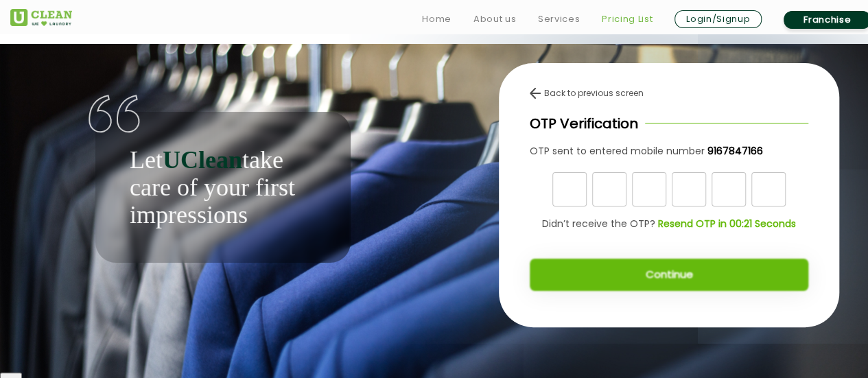  What do you see at coordinates (437, 20) in the screenshot?
I see `a: Home` at bounding box center [437, 20].